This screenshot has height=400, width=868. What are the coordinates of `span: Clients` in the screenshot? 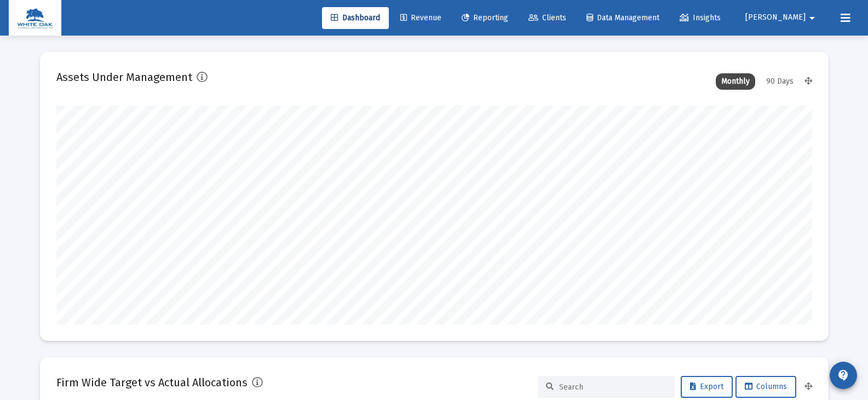 It's located at (547, 18).